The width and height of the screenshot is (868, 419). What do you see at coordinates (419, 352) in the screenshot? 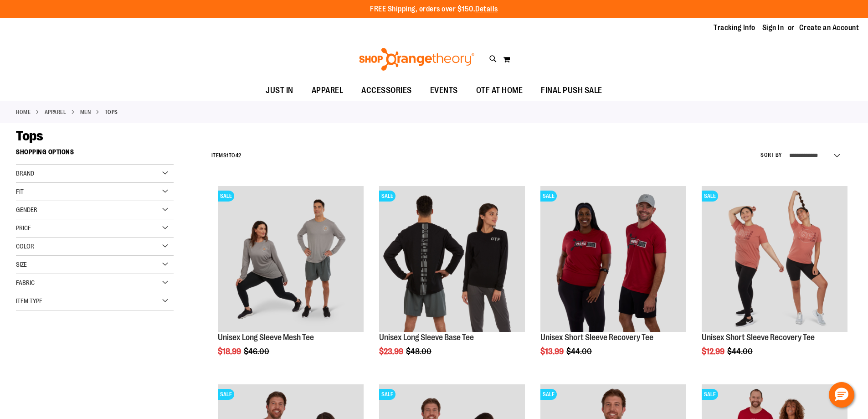
I see `span: $48.00` at bounding box center [419, 352].